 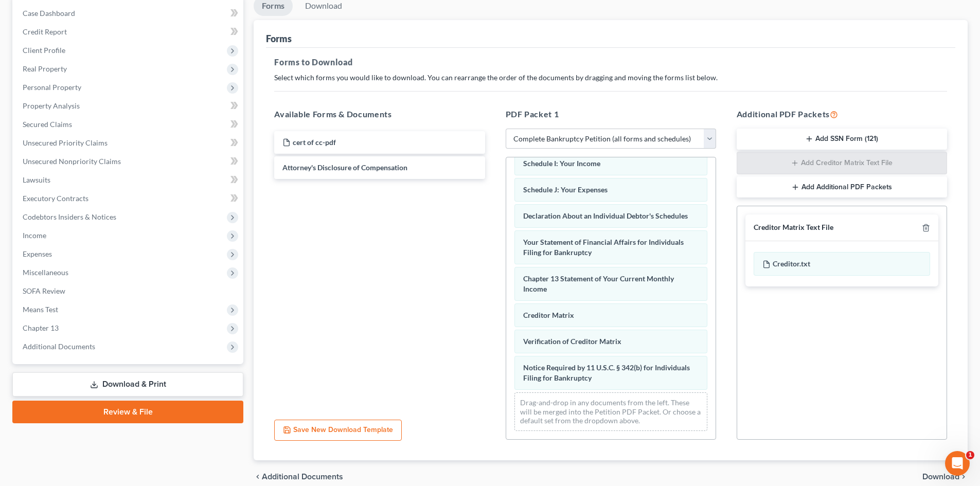 What do you see at coordinates (942, 477) in the screenshot?
I see `span: Download` at bounding box center [942, 477].